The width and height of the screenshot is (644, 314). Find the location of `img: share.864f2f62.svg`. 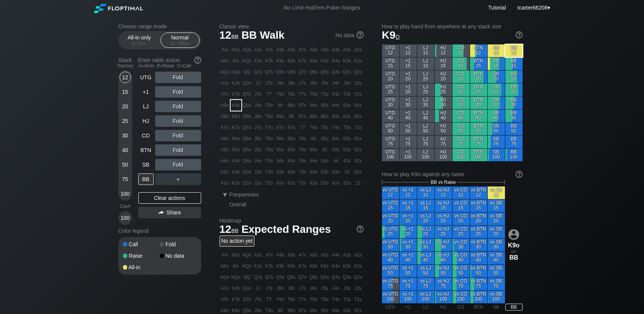

img: share.864f2f62.svg is located at coordinates (161, 213).